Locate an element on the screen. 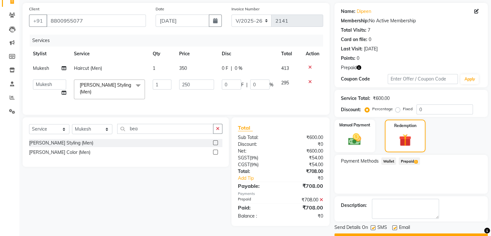 The height and width of the screenshot is (236, 491). div: Membership: is located at coordinates (355, 21).